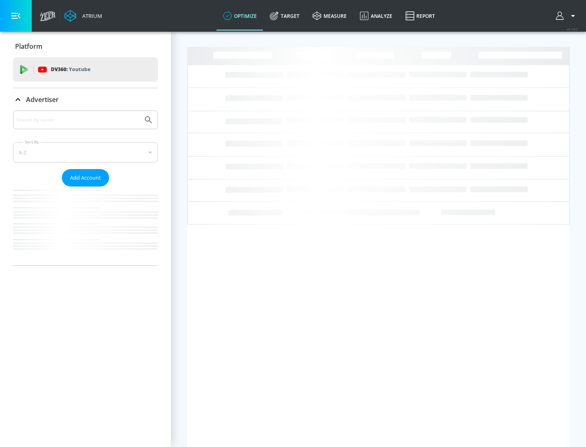 The height and width of the screenshot is (447, 586). Describe the element at coordinates (79, 69) in the screenshot. I see `p: Youtube` at that location.